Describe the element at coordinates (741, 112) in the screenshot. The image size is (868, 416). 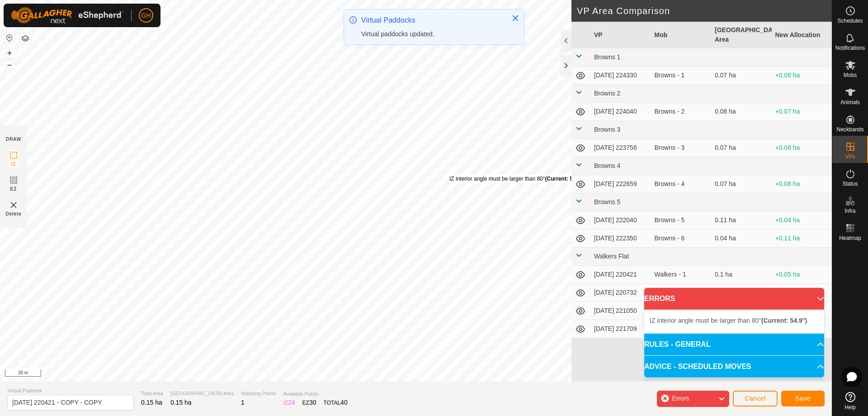
I see `td: 0.08 ha` at that location.